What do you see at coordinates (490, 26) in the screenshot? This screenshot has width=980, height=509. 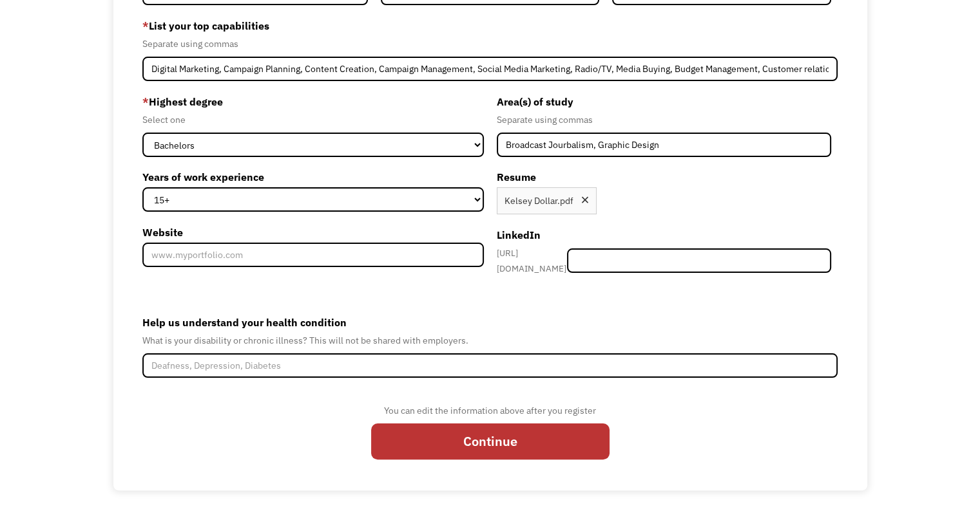 I see `label: List your top capabilities` at bounding box center [490, 26].